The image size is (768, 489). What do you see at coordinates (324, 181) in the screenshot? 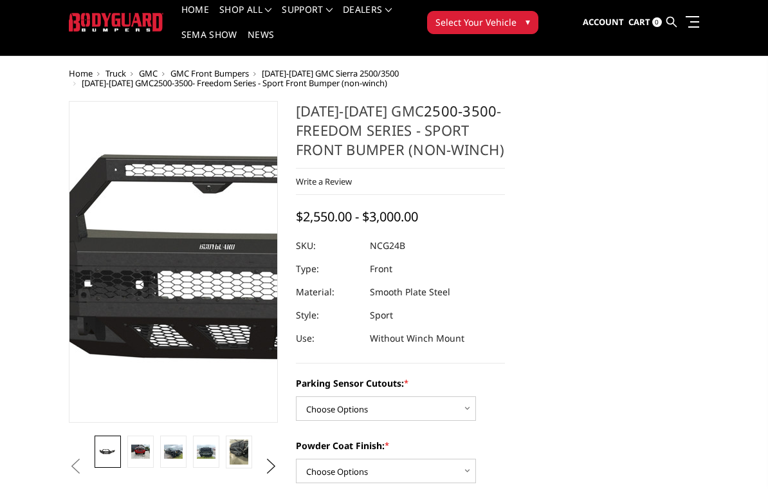
I see `a: Write a Review` at bounding box center [324, 181].